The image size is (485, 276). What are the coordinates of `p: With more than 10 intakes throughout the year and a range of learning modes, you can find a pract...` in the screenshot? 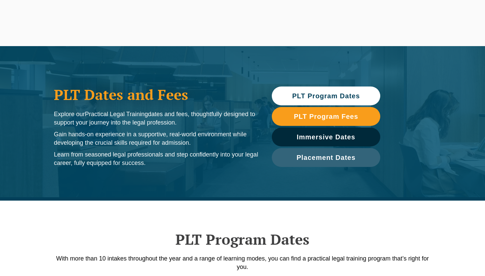 It's located at (242, 263).